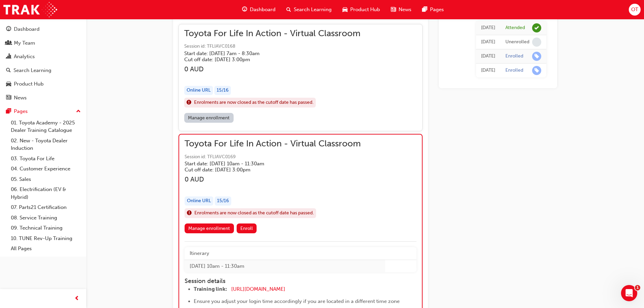 Image resolution: width=644 pixels, height=308 pixels. What do you see at coordinates (46, 193) in the screenshot?
I see `a: 06. Electrification (EV & Hybrid)` at bounding box center [46, 193].